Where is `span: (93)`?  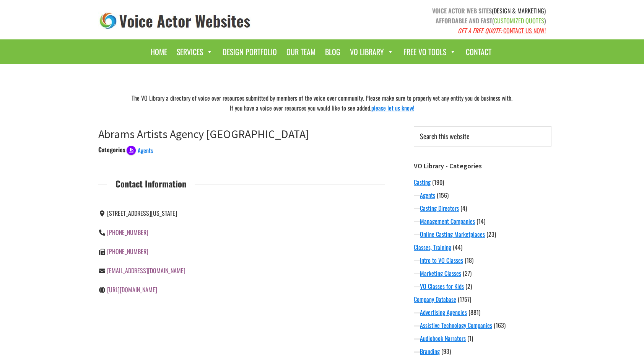 span: (93) is located at coordinates (446, 351).